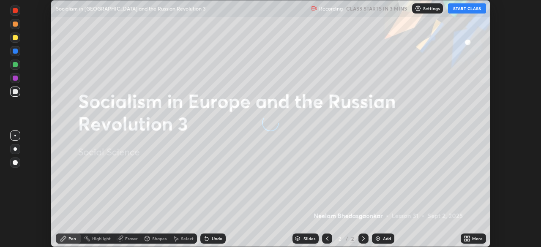  I want to click on img: recording.375f2c34.svg, so click(314, 8).